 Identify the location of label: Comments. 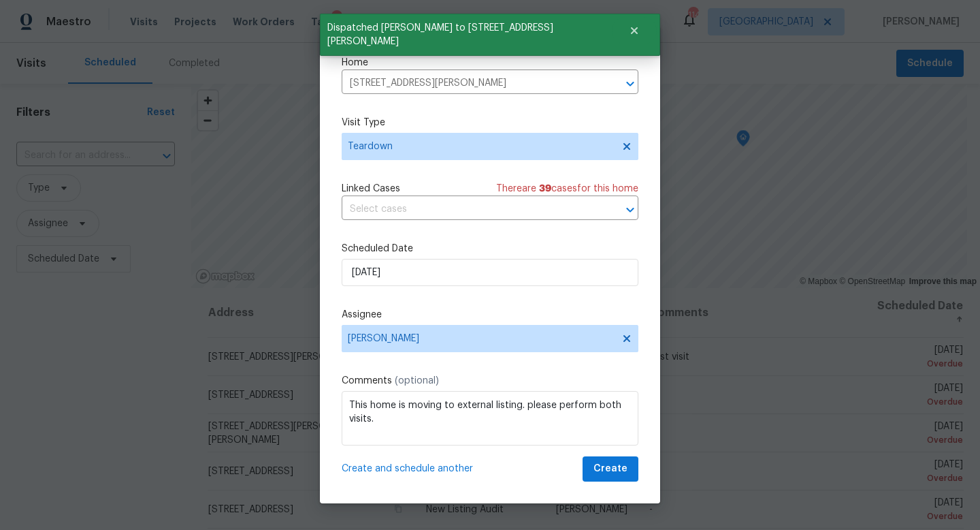
(490, 380).